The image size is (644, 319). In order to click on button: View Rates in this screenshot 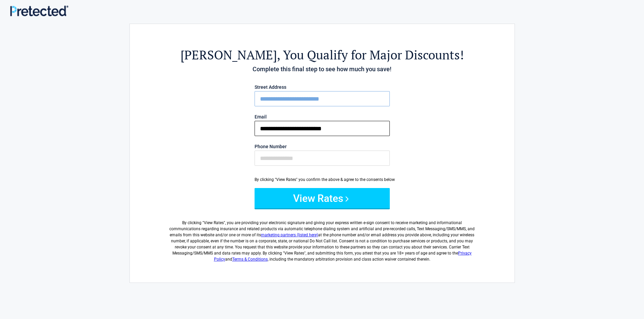, I will do `click(322, 198)`.